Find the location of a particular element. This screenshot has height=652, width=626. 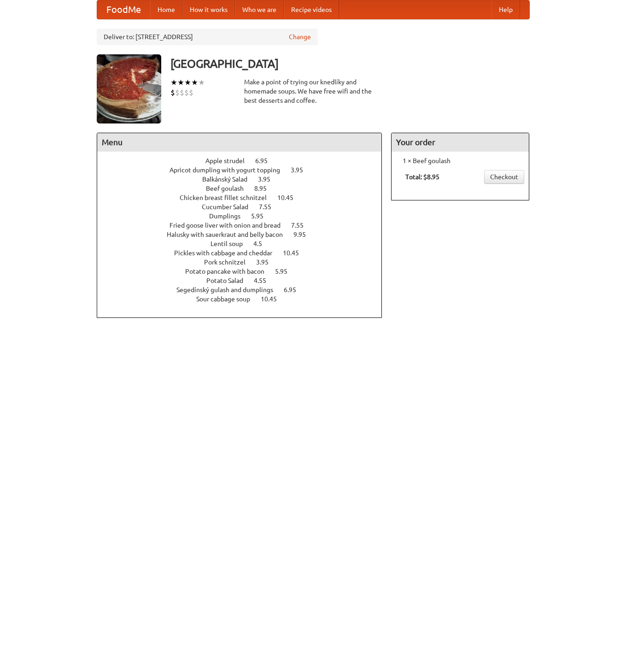

a: Apple strudel 6.95 is located at coordinates (245, 161).